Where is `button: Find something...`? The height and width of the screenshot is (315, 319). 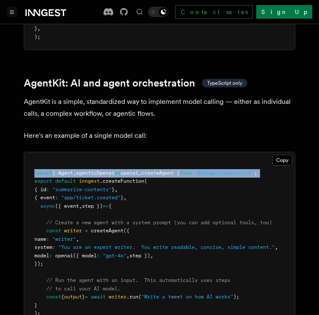
button: Find something... is located at coordinates (140, 12).